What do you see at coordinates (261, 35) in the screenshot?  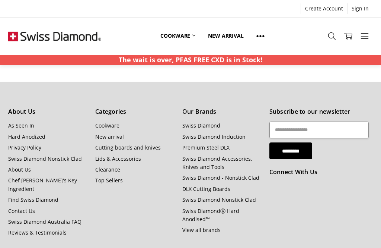 I see `a: Show All` at bounding box center [261, 35].